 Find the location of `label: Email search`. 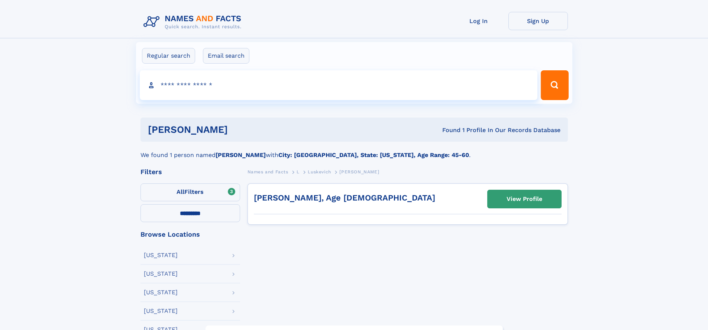

label: Email search is located at coordinates (226, 56).